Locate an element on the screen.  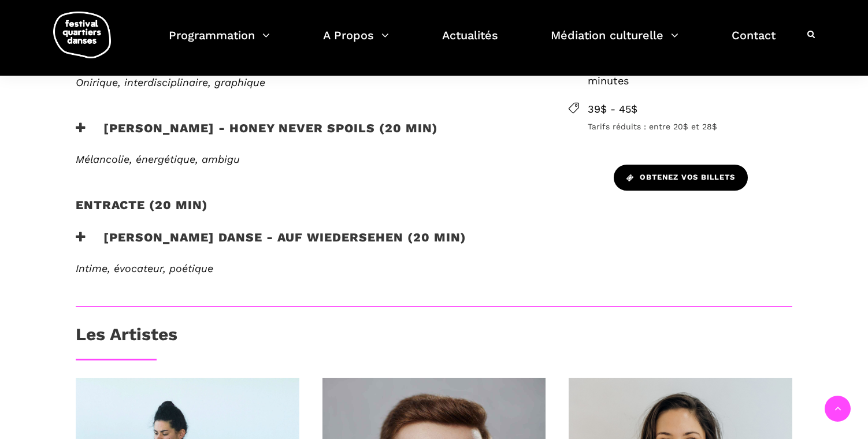
a: A Propos is located at coordinates (356, 42).